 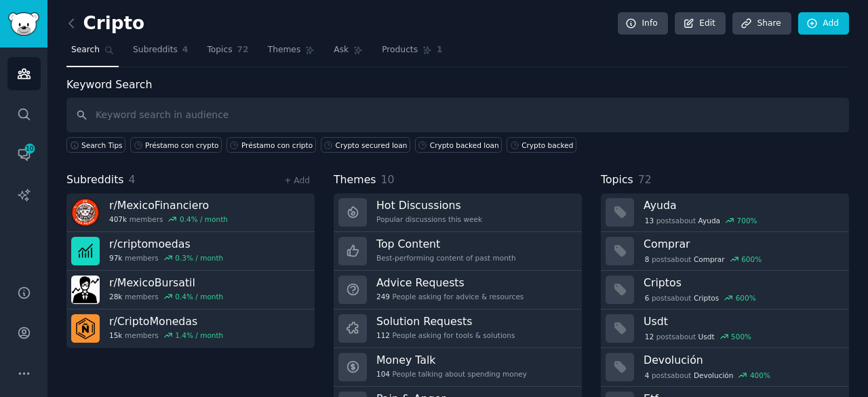 What do you see at coordinates (116, 296) in the screenshot?
I see `span: 28k` at bounding box center [116, 296].